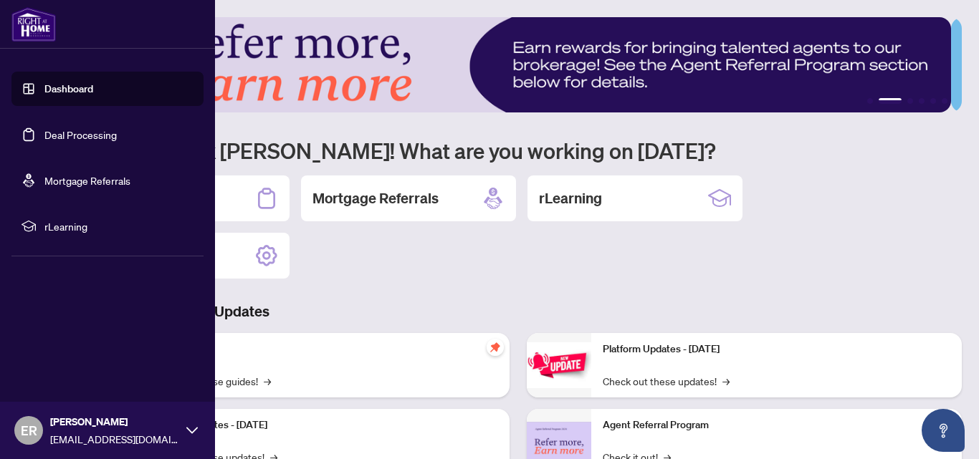 The image size is (979, 459). What do you see at coordinates (29, 431) in the screenshot?
I see `span: ER` at bounding box center [29, 431].